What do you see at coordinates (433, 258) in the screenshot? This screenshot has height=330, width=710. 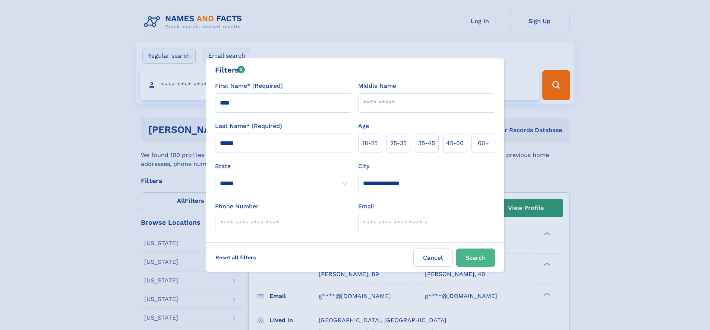 I see `label: Cancel` at bounding box center [433, 258].